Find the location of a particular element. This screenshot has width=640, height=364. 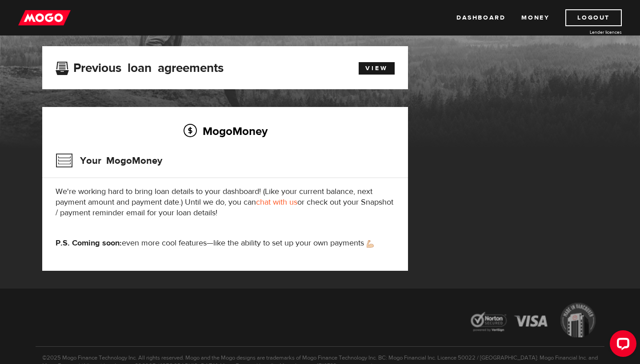

p: even more cool features—like the ability to set up your own payments is located at coordinates (225, 244).